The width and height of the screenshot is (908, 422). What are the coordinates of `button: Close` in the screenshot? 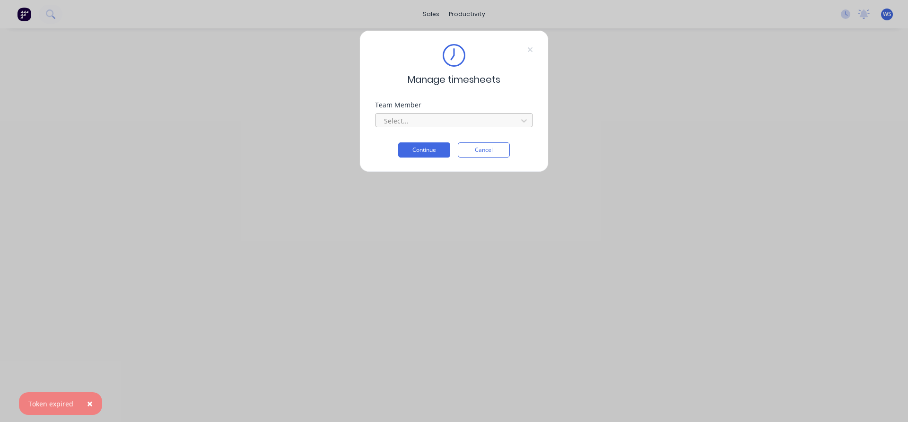 It's located at (90, 403).